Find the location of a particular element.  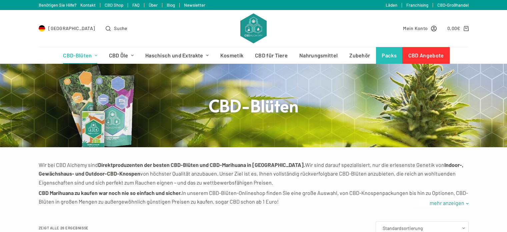

a: Newsletter is located at coordinates (195, 5).